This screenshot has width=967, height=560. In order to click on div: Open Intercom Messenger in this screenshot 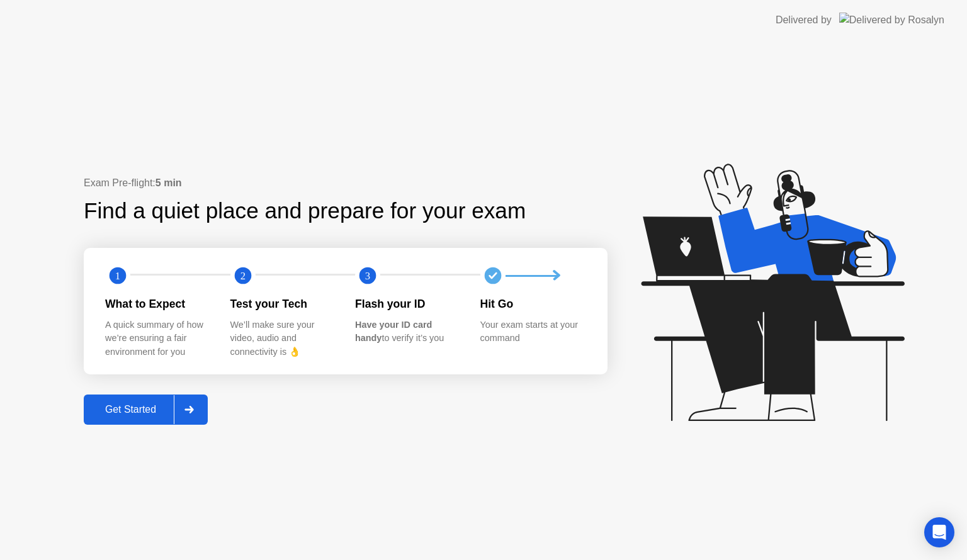, I will do `click(939, 532)`.